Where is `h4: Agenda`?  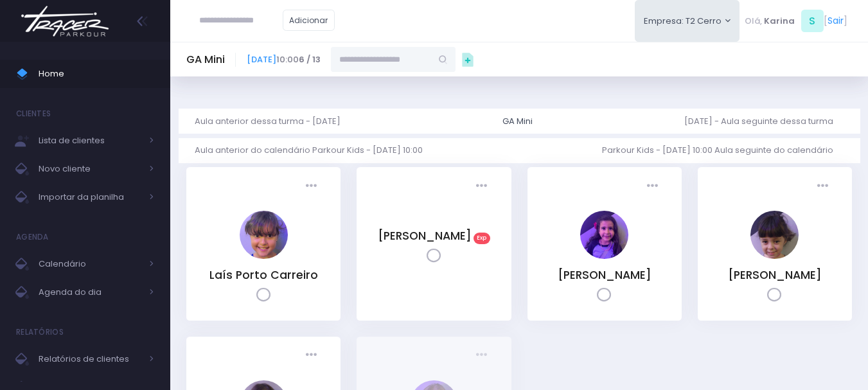 h4: Agenda is located at coordinates (32, 237).